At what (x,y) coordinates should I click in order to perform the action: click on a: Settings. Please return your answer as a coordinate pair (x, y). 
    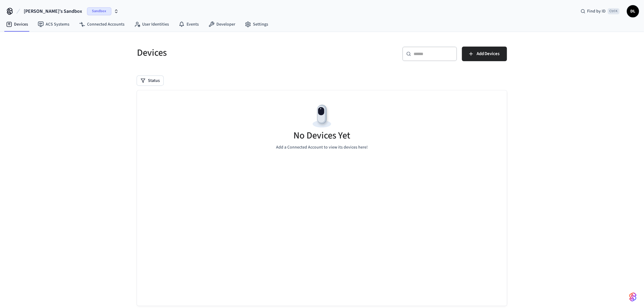
    Looking at the image, I should click on (257, 24).